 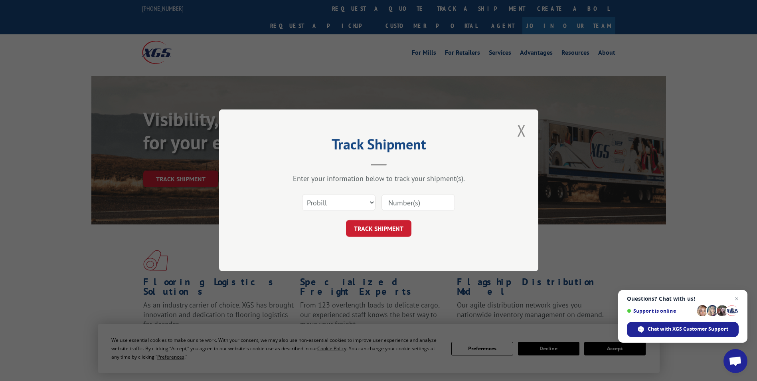 I want to click on div: Enter your information below to track your shipment(s)., so click(x=379, y=178).